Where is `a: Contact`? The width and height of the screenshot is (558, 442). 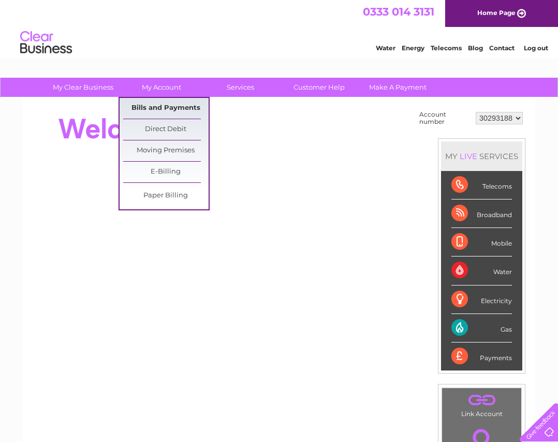
a: Contact is located at coordinates (502, 48).